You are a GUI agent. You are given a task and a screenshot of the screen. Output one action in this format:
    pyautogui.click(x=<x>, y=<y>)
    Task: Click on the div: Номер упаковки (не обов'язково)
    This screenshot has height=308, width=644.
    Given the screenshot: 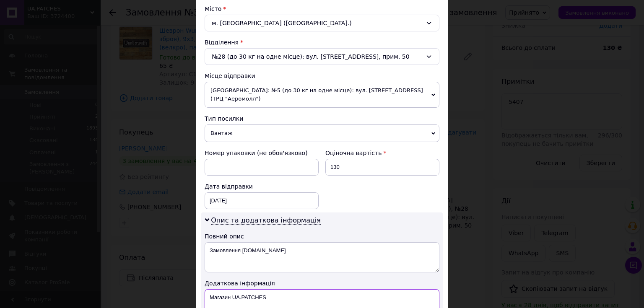 What is the action you would take?
    pyautogui.click(x=262, y=153)
    